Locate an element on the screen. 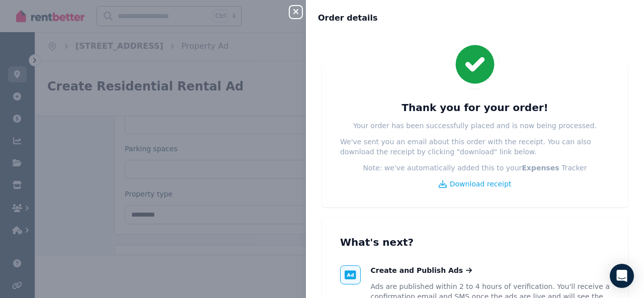  div: Open Intercom Messenger is located at coordinates (622, 276).